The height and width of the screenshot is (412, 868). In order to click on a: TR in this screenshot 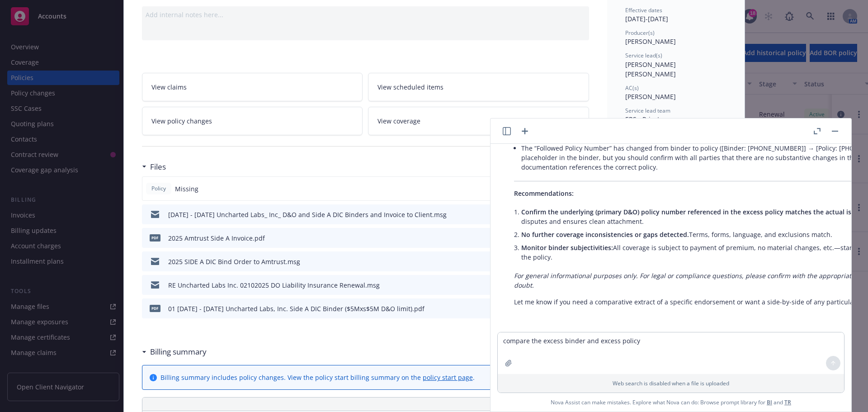, I will do `click(787, 402)`.